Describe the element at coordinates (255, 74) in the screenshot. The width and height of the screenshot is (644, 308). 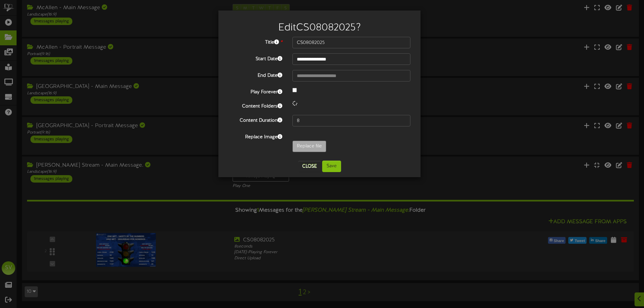
I see `label: End Date` at that location.